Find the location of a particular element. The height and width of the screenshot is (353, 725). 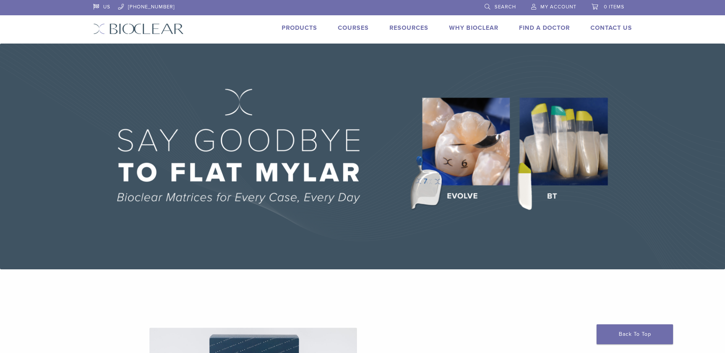

span: 0 items is located at coordinates (614, 7).